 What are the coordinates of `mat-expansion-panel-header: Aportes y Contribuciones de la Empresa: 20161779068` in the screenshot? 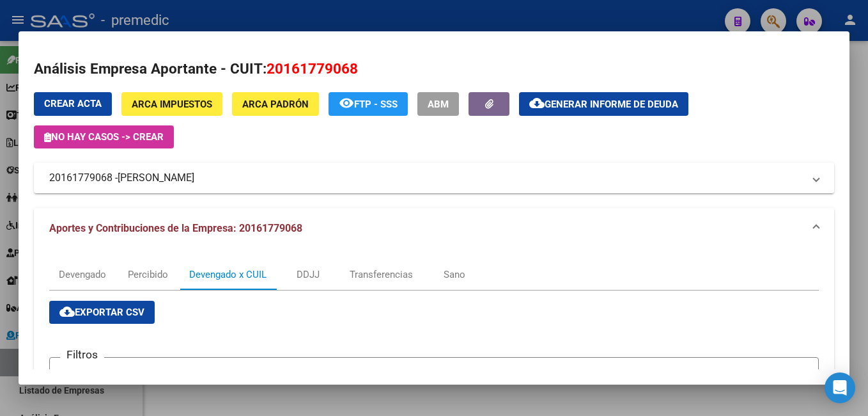 It's located at (434, 229).